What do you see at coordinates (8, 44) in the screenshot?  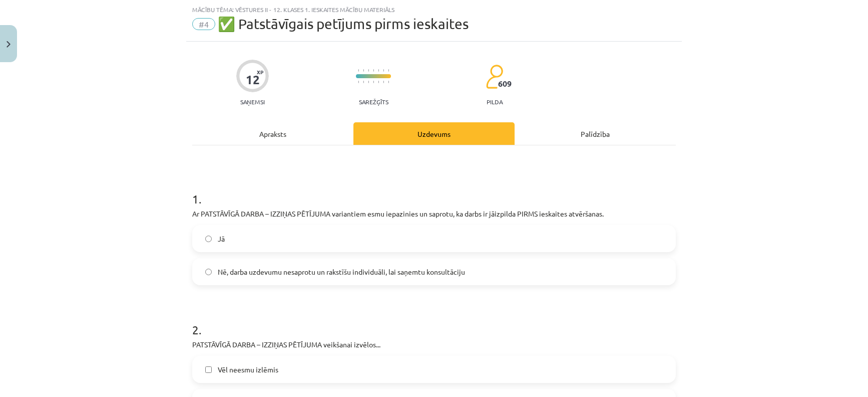 I see `img: icon-close-lesson-0947bae3869378f0d4975bcd49f059093ad1ed9edebbc8119c70593378902aed.svg` at bounding box center [8, 44].